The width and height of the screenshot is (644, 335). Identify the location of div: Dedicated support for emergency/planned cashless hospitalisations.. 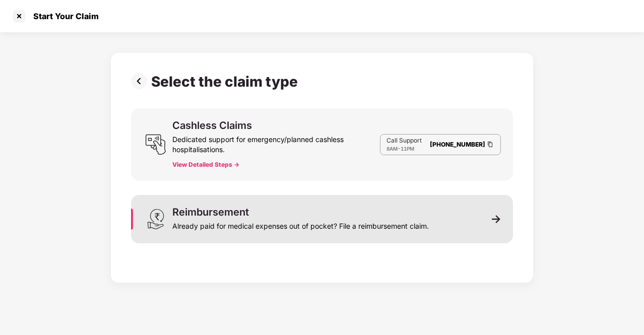
(276, 143).